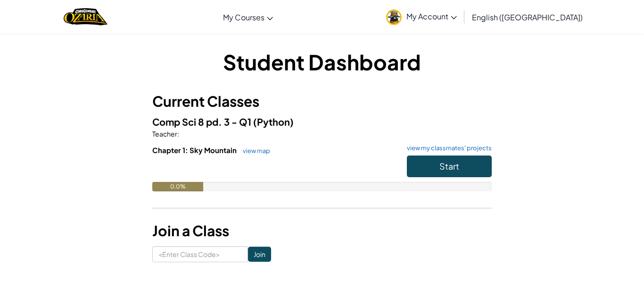 The height and width of the screenshot is (283, 644). I want to click on span: Teacher, so click(165, 134).